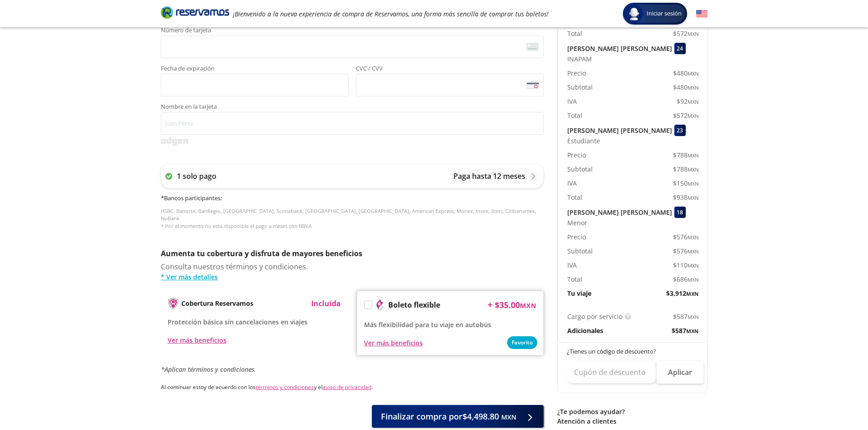 The height and width of the screenshot is (430, 868). I want to click on span: Nombre en la tarjeta, so click(352, 108).